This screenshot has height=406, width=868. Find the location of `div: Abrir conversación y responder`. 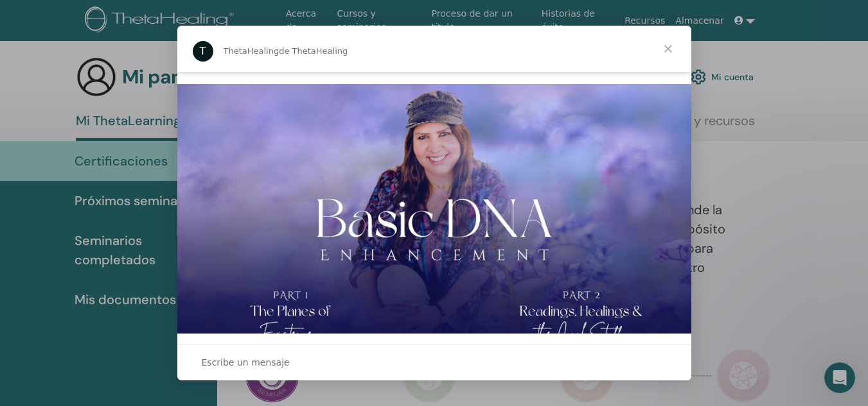

div: Abrir conversación y responder is located at coordinates (434, 362).